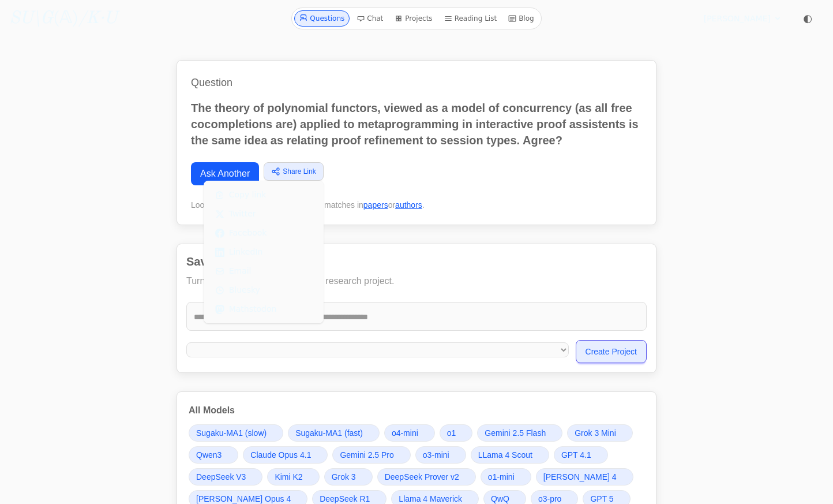 This screenshot has height=504, width=833. I want to click on span: Qwen3, so click(209, 455).